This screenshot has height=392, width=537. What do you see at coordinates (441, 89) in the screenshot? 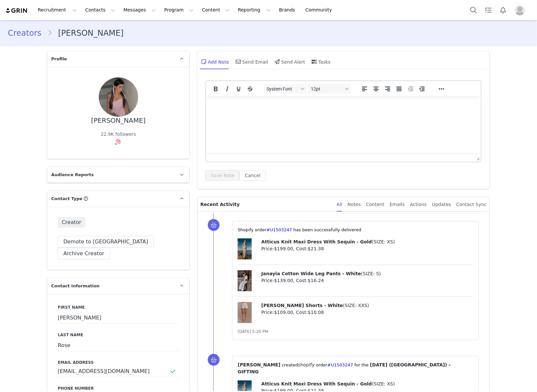
I see `button: Reveal or hide additional toolbar items` at bounding box center [441, 89].